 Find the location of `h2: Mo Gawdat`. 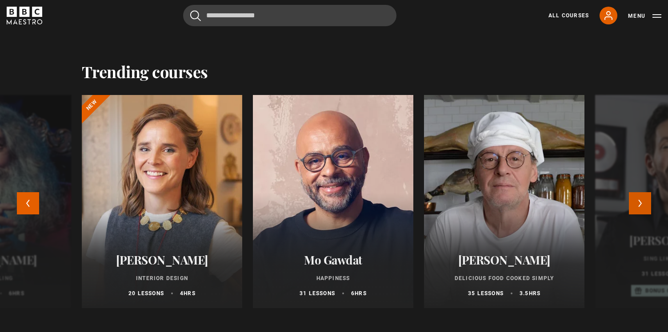

h2: Mo Gawdat is located at coordinates (333, 260).